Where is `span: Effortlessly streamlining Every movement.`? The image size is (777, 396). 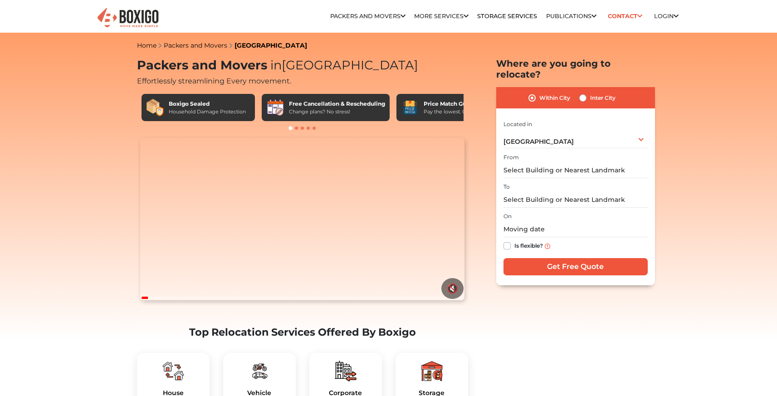 span: Effortlessly streamlining Every movement. is located at coordinates (214, 81).